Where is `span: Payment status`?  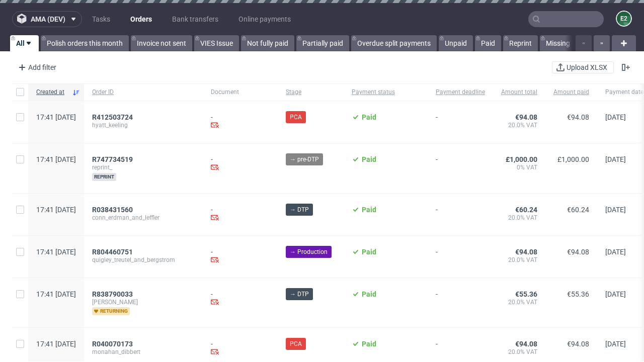
span: Payment status is located at coordinates (386, 92).